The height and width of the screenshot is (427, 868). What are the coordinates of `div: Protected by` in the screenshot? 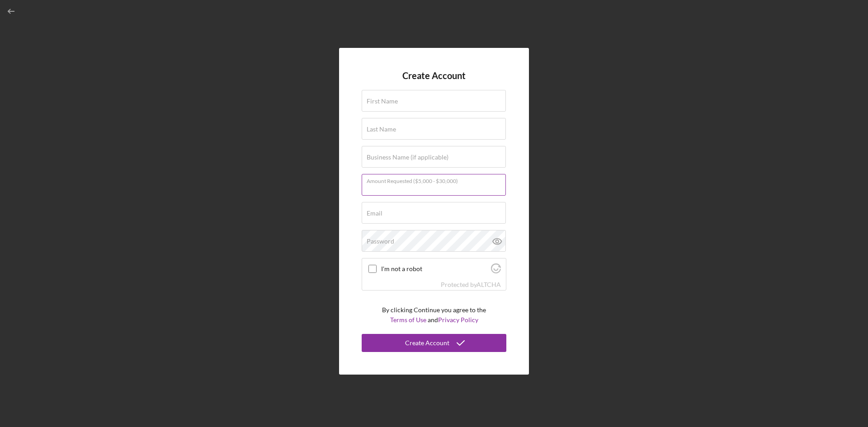 It's located at (471, 284).